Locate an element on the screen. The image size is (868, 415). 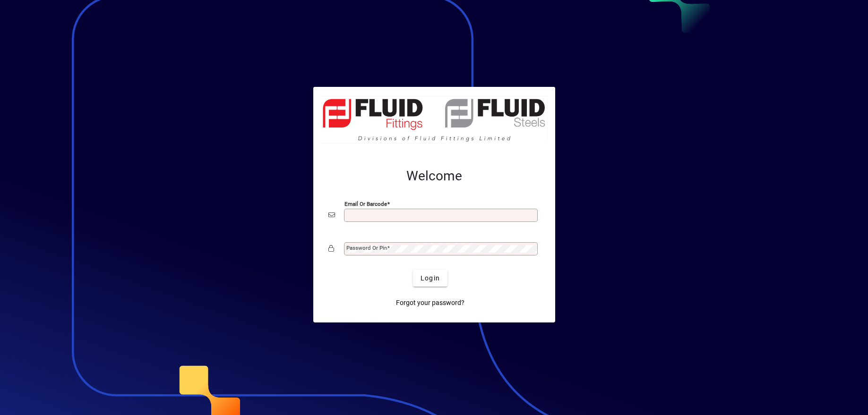
span: Login is located at coordinates (430, 278).